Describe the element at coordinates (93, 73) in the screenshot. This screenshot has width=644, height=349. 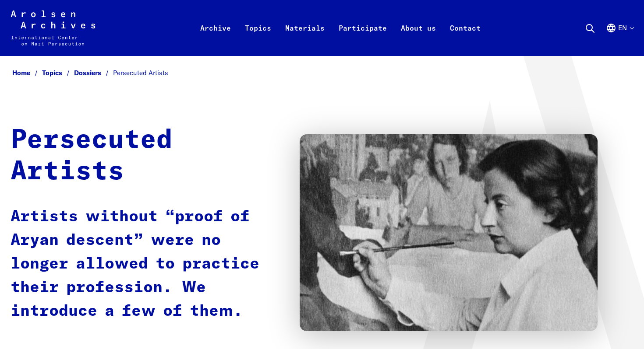
I see `a: Dossiers` at that location.